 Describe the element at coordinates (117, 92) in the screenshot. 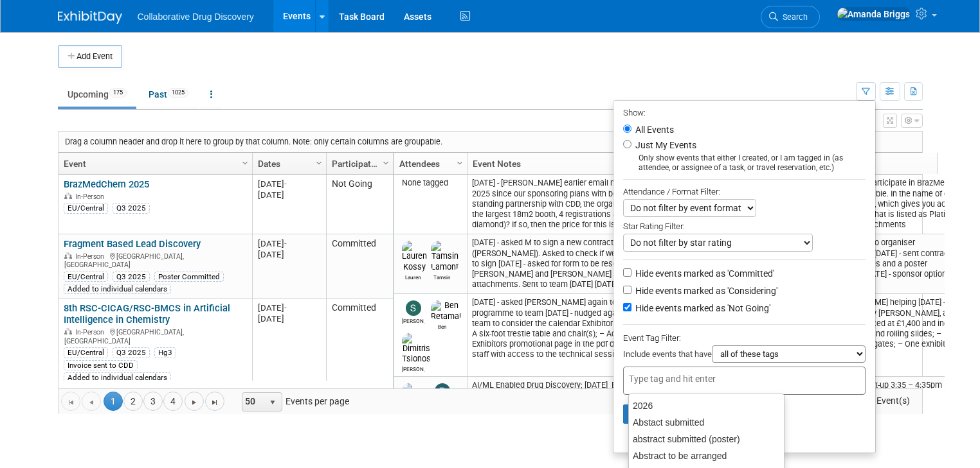

I see `span: 175` at that location.